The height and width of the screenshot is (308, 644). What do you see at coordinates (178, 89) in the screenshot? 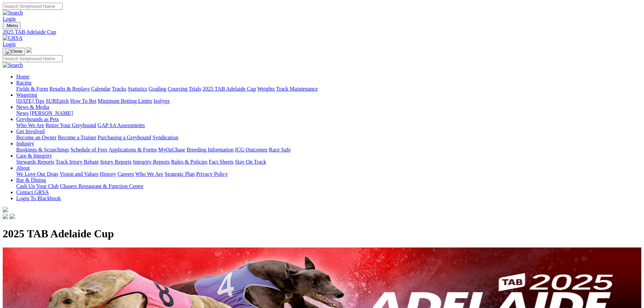
I see `a: Coursing` at bounding box center [178, 89].